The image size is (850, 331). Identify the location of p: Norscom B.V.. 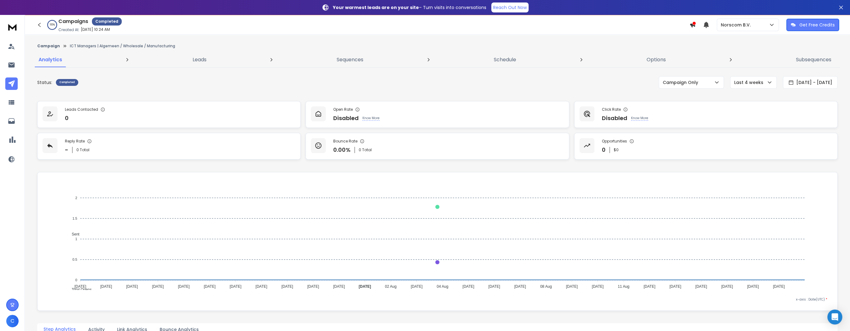
(737, 25).